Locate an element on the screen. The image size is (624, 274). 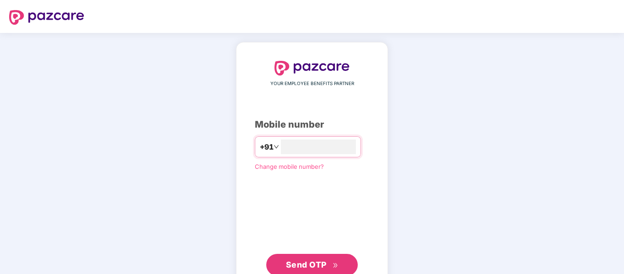
span: Change mobile number? is located at coordinates (289, 167).